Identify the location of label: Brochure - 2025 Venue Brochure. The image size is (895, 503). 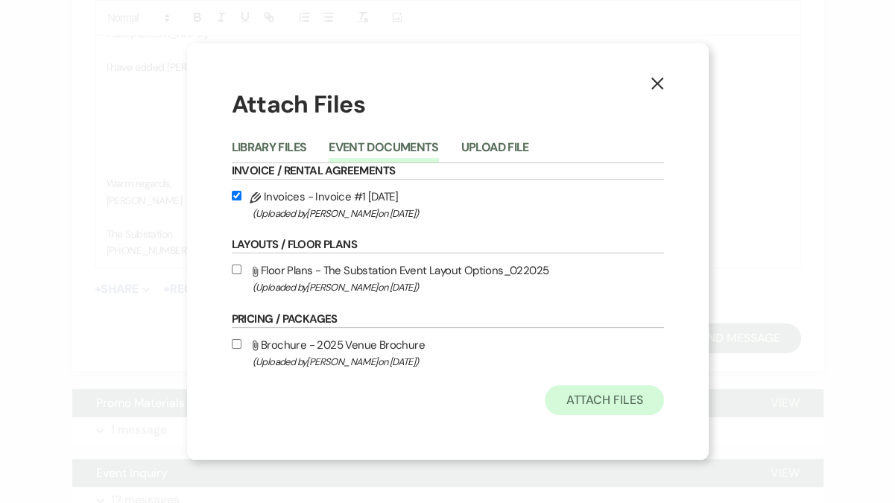
(448, 352).